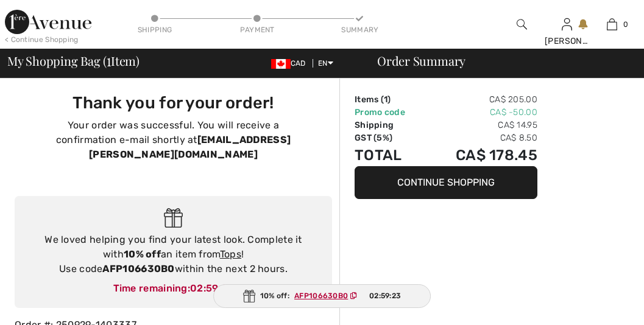 This screenshot has height=325, width=644. What do you see at coordinates (173, 289) in the screenshot?
I see `div: Time remaining:` at bounding box center [173, 289].